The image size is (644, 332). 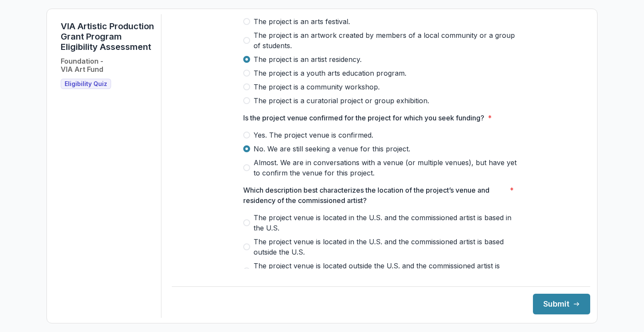 I want to click on h1: VIA Artistic Production Grant Program Eligibility Assessment, so click(x=107, y=37).